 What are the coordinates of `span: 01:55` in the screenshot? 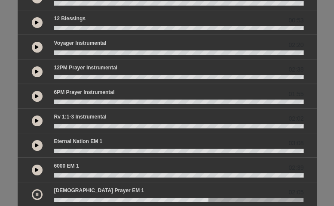 It's located at (296, 94).